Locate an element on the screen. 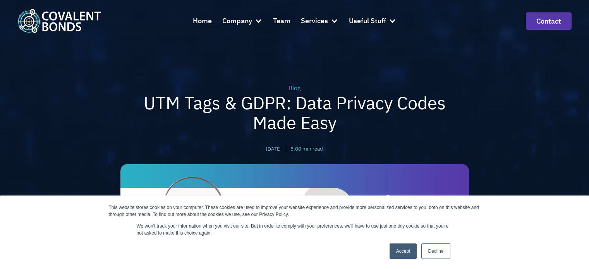 Image resolution: width=589 pixels, height=269 pixels. div: 5:00 min read is located at coordinates (307, 149).